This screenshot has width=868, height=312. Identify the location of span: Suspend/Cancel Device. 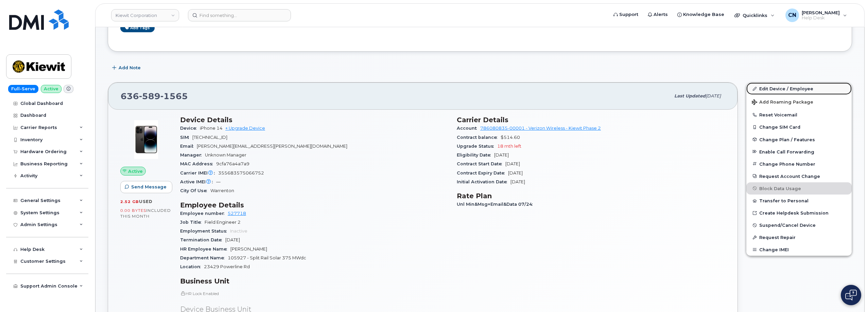
(788, 225).